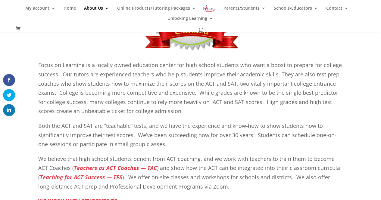 The image size is (381, 200). Describe the element at coordinates (115, 168) in the screenshot. I see `a: Teachers as ACT Coaches — TAC` at that location.